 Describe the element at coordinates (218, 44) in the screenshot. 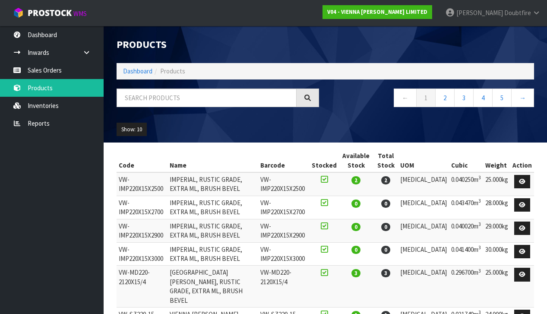

I see `h1: Products` at that location.